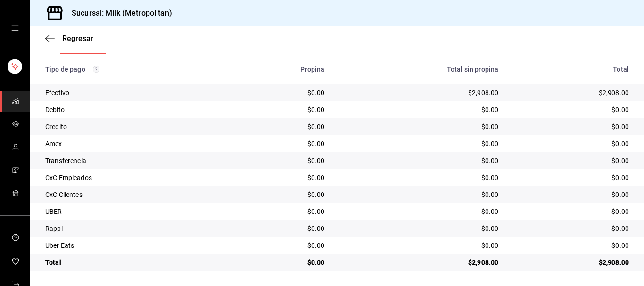 The image size is (644, 286). I want to click on div: Propina, so click(281, 69).